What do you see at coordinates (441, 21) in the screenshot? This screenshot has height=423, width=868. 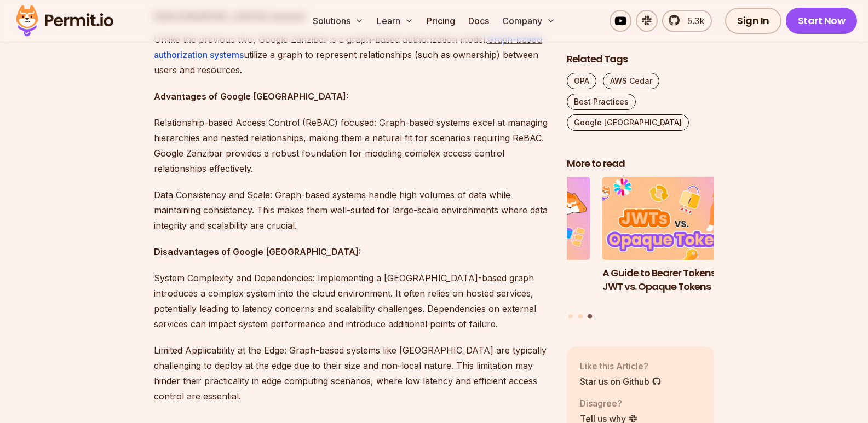 I see `a: Pricing` at bounding box center [441, 21].